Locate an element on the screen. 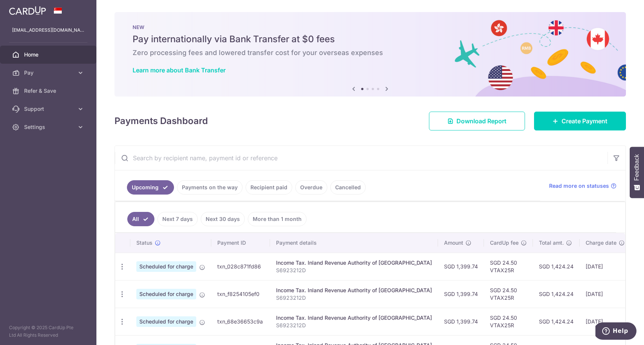 This screenshot has width=644, height=345. a: Next 7 days is located at coordinates (177, 219).